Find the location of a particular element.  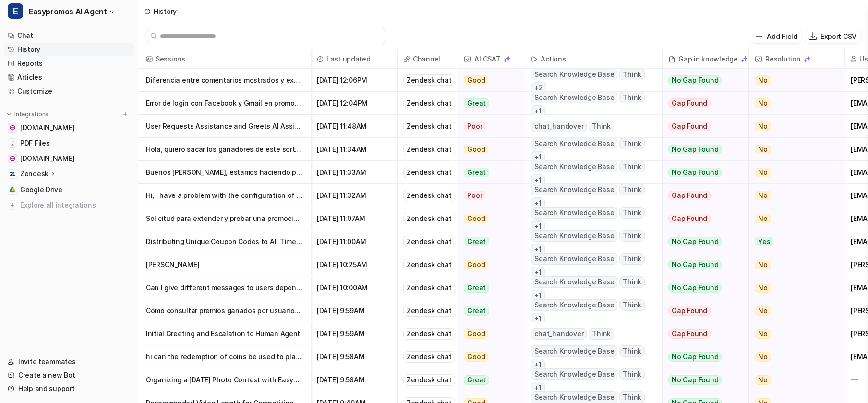

img: www.easypromosapp.com is located at coordinates (13, 159).